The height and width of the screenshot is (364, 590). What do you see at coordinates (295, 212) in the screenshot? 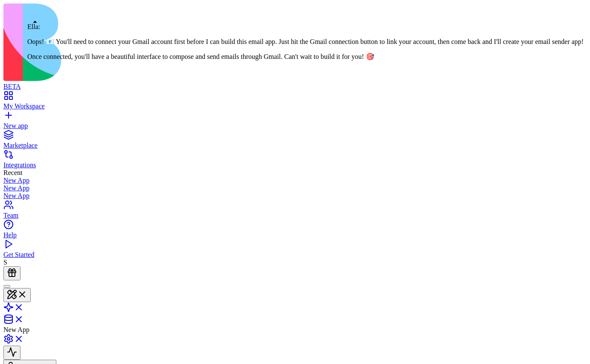
I see `a: Team` at bounding box center [295, 212].